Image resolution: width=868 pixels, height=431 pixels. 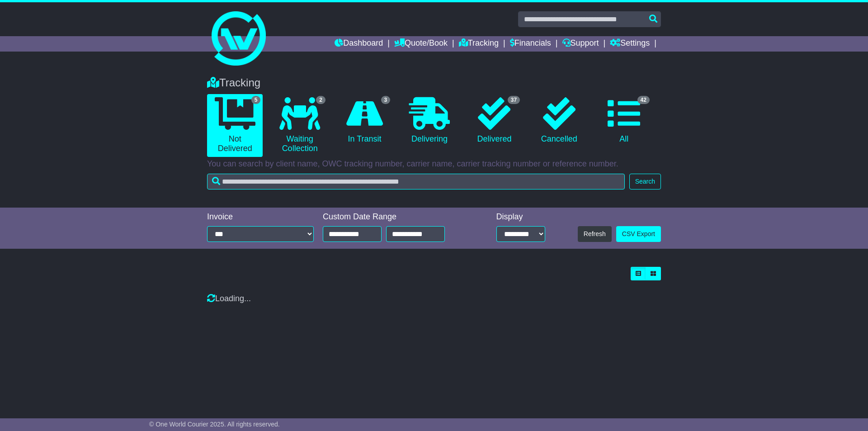 I want to click on a: 5 Not Delivered, so click(x=235, y=125).